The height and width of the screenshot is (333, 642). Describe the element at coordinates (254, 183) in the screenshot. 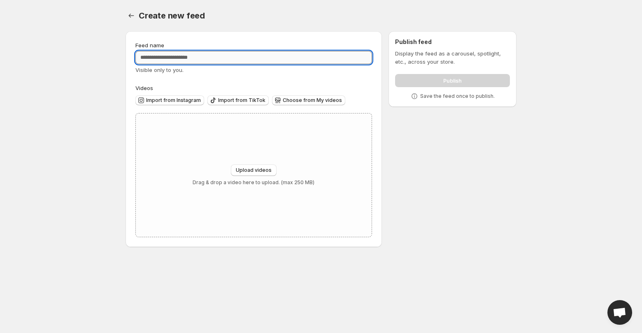

I see `p: Drag & drop a video here to upload. (max 250 MB)` at that location.